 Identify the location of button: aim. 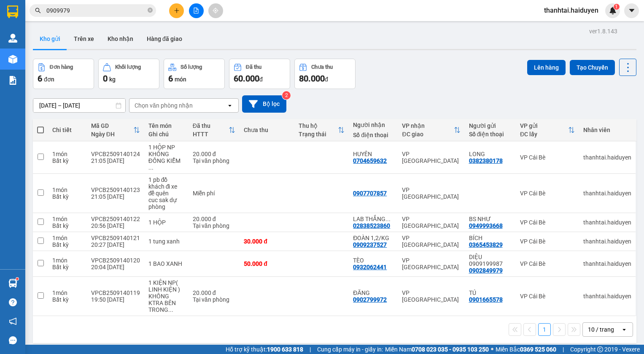
(215, 11).